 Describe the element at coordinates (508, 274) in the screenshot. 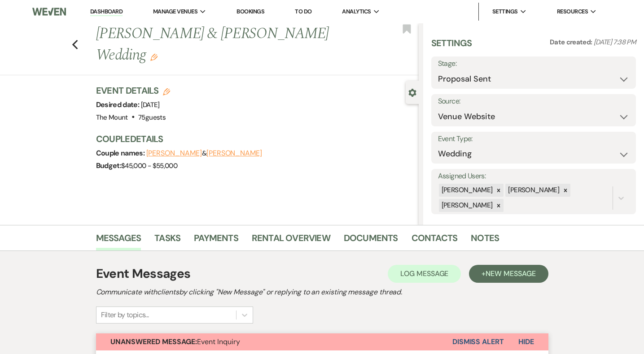

I see `button: +New Message` at that location.